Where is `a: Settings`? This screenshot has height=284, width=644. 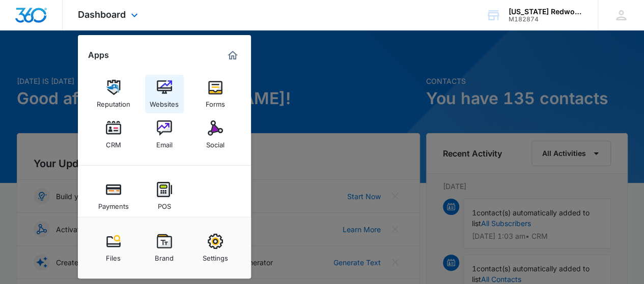
a: Settings is located at coordinates (216, 248).